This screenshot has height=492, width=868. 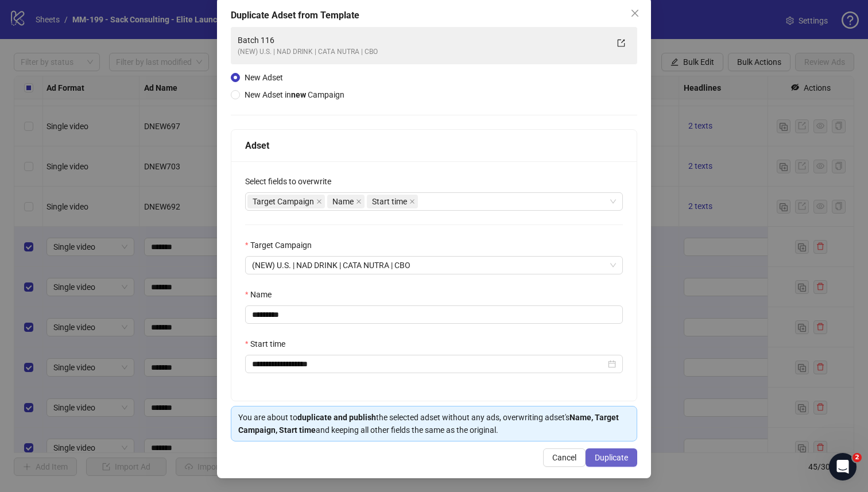 What do you see at coordinates (434, 145) in the screenshot?
I see `div: Adset` at bounding box center [434, 145].